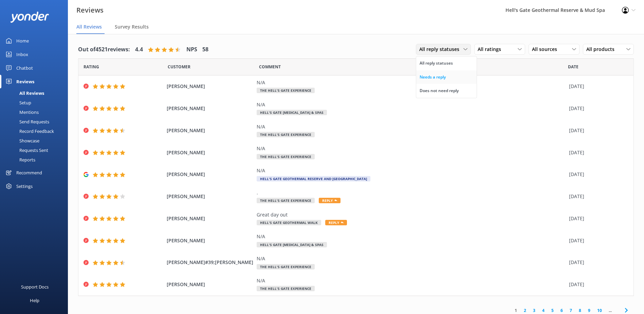 This screenshot has width=644, height=314. I want to click on a: 5, so click(552, 310).